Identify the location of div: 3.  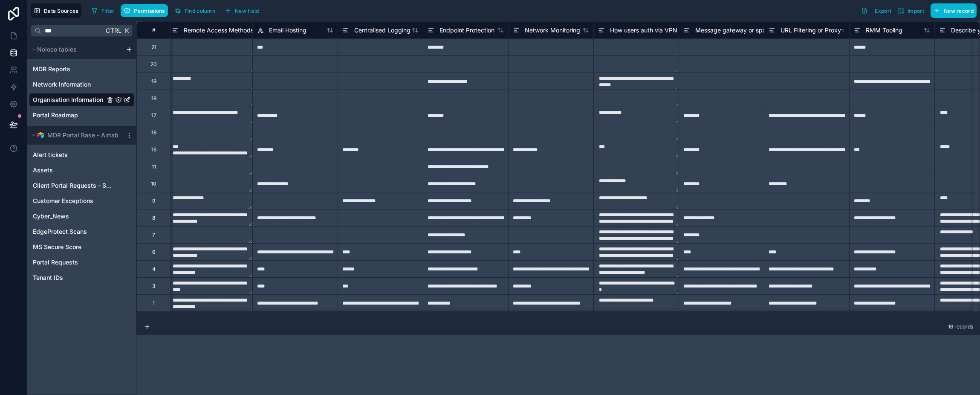
(153, 286).